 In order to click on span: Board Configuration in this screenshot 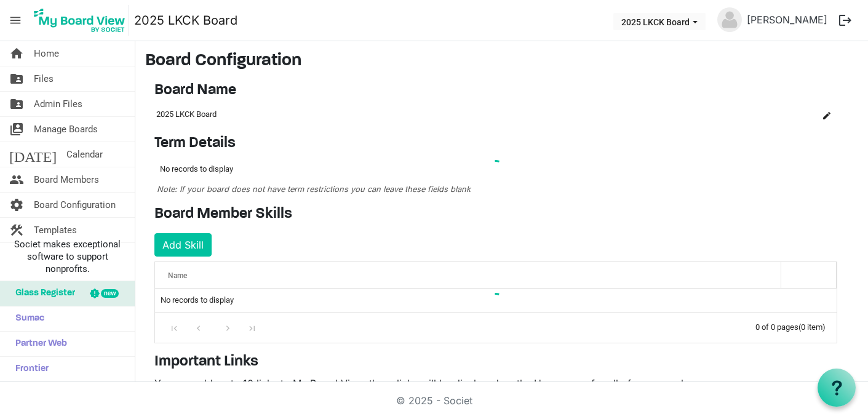, I will do `click(74, 205)`.